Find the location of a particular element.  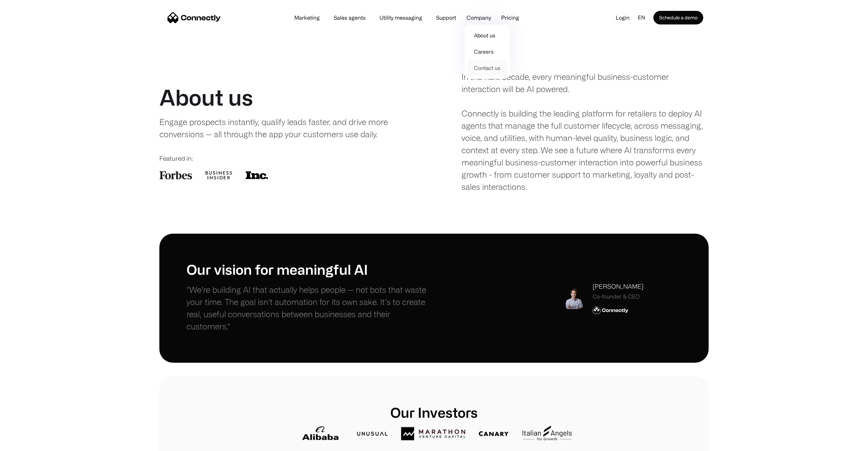

a: About us is located at coordinates (487, 35).